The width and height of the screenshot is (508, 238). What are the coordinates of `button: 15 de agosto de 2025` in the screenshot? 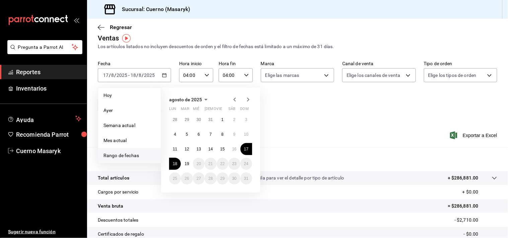 It's located at (222, 149).